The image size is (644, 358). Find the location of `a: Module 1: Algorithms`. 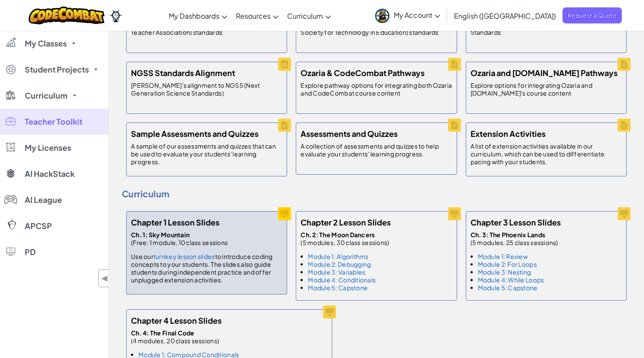

a: Module 1: Algorithms is located at coordinates (338, 256).